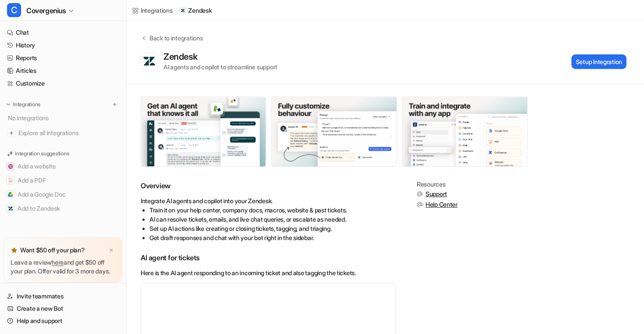 The image size is (644, 334). What do you see at coordinates (437, 184) in the screenshot?
I see `div: Resources` at bounding box center [437, 184].